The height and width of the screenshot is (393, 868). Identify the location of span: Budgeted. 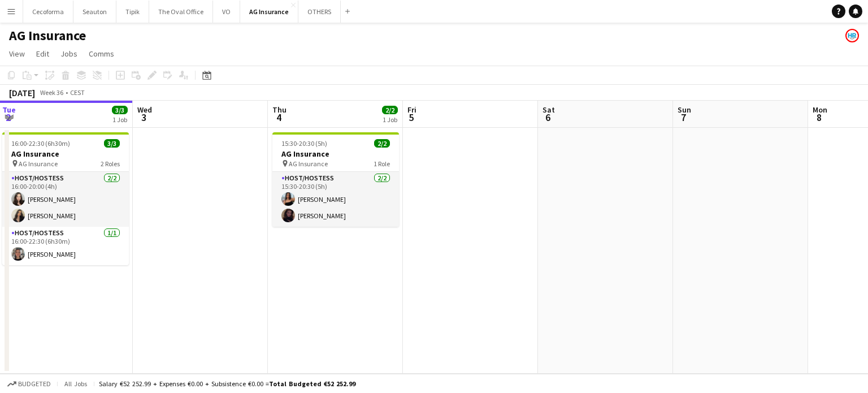
(35, 384).